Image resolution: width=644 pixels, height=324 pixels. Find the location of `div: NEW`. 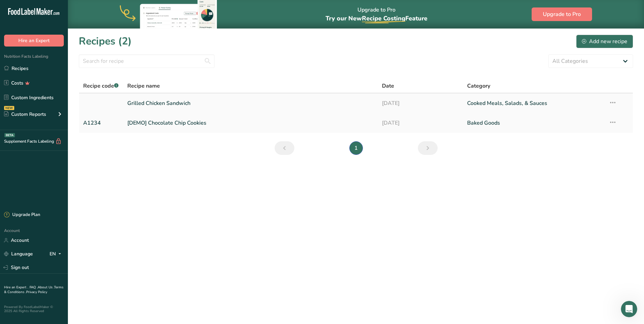

div: NEW is located at coordinates (9, 108).